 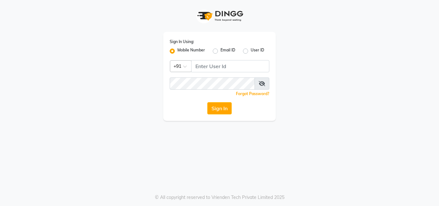 What do you see at coordinates (257, 51) in the screenshot?
I see `label: User ID` at bounding box center [257, 51].